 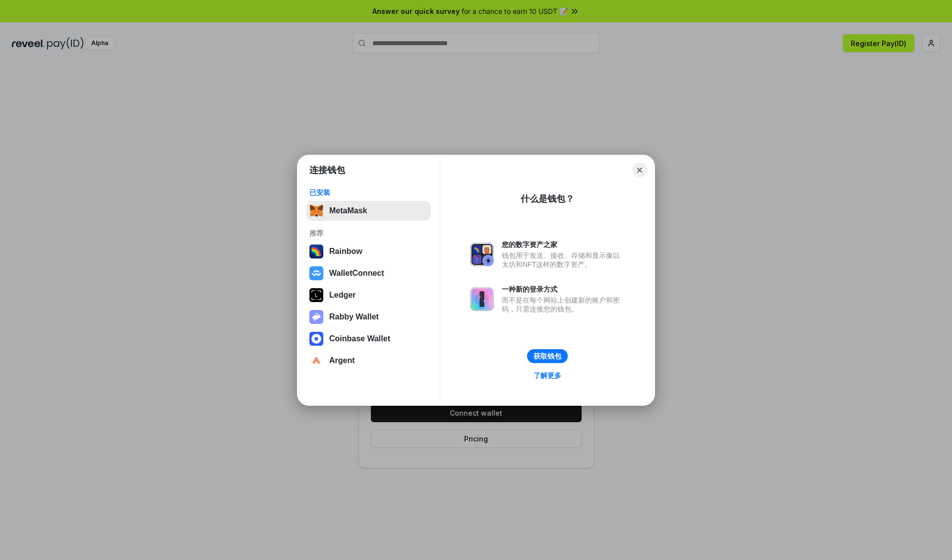 I want to click on div: 钱包用于发送、接收、存储和显示像以太坊和NFT这样的数字资产。, so click(x=563, y=260).